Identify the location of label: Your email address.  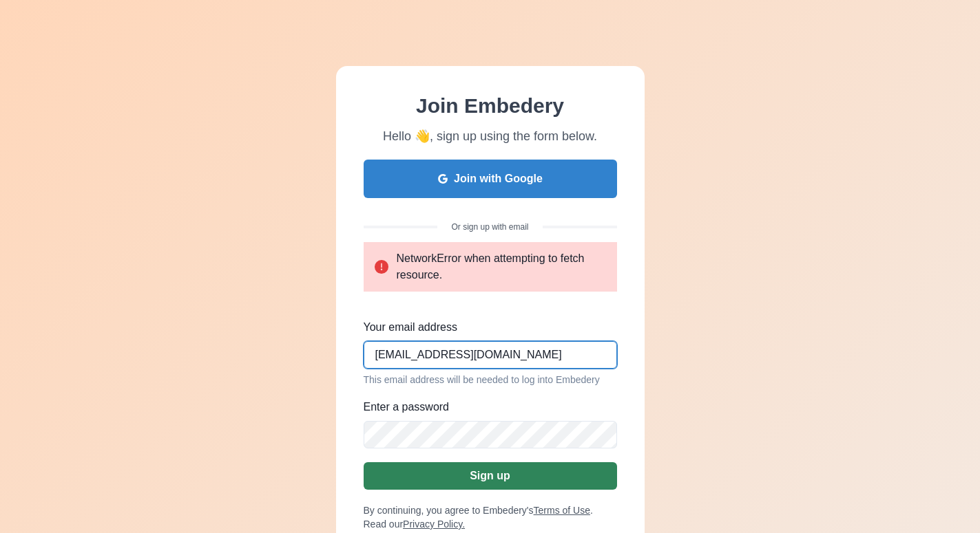
(486, 327).